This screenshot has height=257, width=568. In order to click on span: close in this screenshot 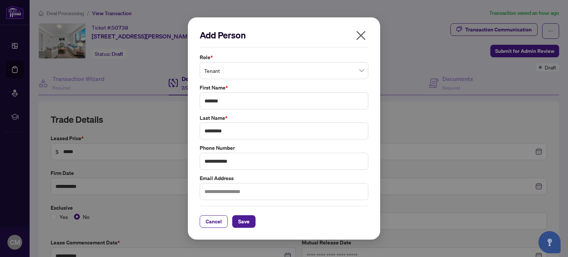, I will do `click(361, 36)`.